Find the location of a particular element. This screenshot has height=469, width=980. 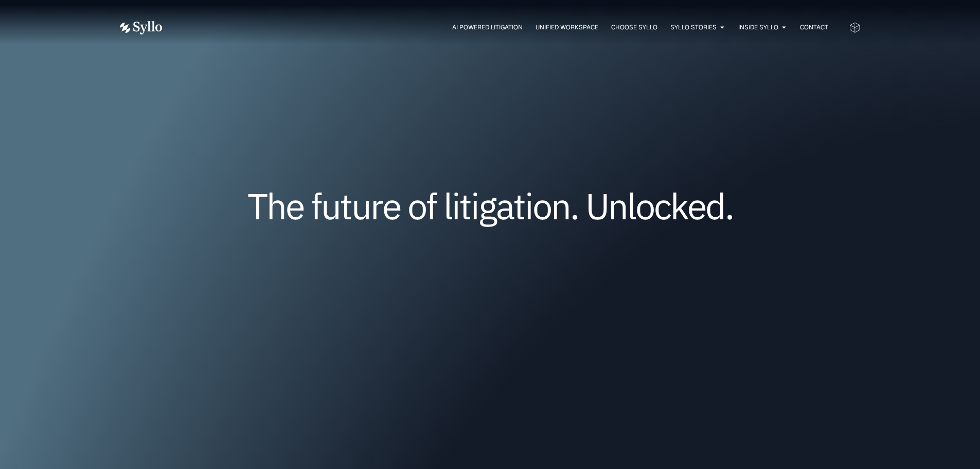

span: Syllo Stories is located at coordinates (694, 27).